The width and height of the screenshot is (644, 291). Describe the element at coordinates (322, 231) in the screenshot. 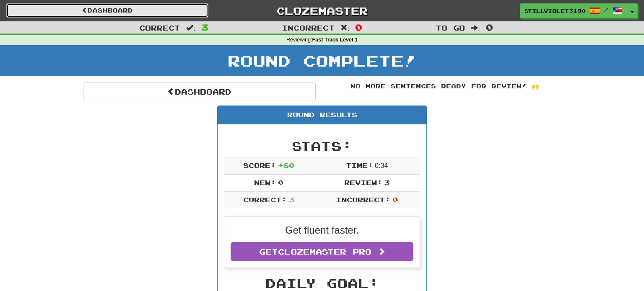

I see `p: Get fluent faster.` at that location.